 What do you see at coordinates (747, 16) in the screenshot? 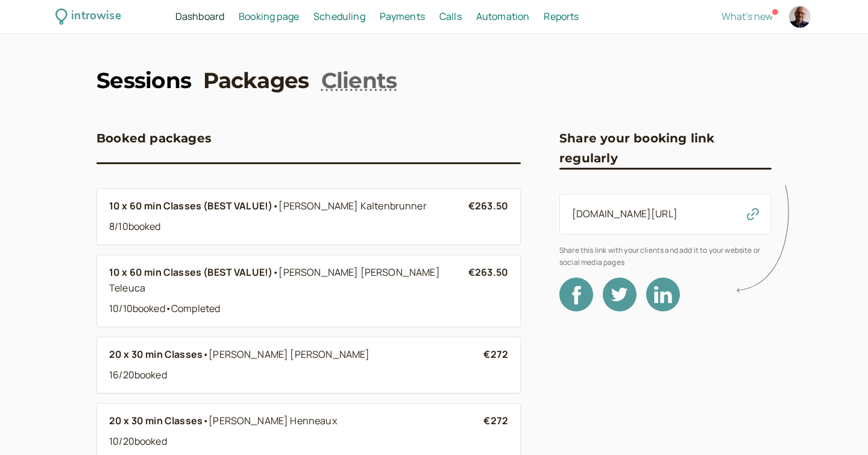
I see `button: What's new` at bounding box center [747, 16].